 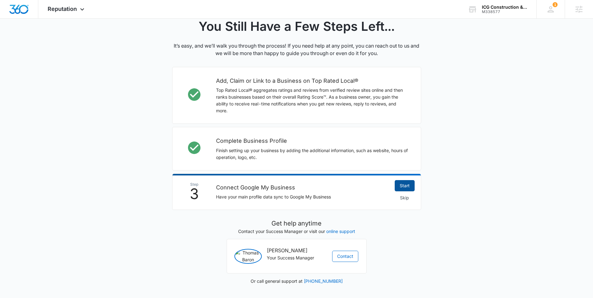 I want to click on h1: You Still Have a Few Steps Left..., so click(x=297, y=26).